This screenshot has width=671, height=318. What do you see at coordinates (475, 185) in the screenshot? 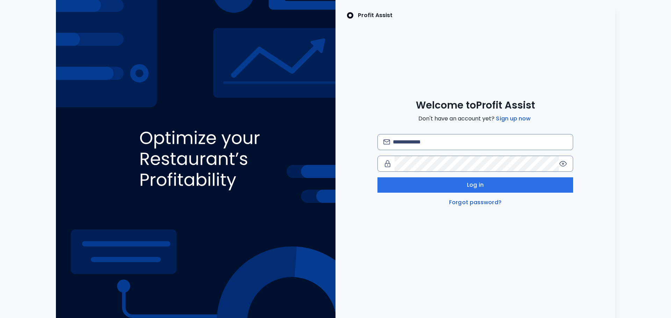
I see `span: Log in` at bounding box center [475, 185].